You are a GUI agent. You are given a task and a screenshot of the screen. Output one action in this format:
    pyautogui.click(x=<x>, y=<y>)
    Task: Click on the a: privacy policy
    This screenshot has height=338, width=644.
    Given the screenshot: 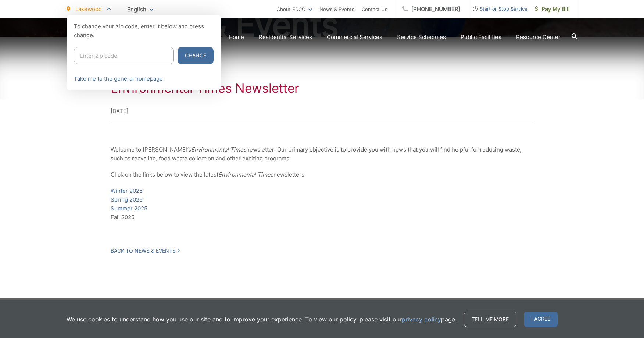 What is the action you would take?
    pyautogui.click(x=421, y=319)
    